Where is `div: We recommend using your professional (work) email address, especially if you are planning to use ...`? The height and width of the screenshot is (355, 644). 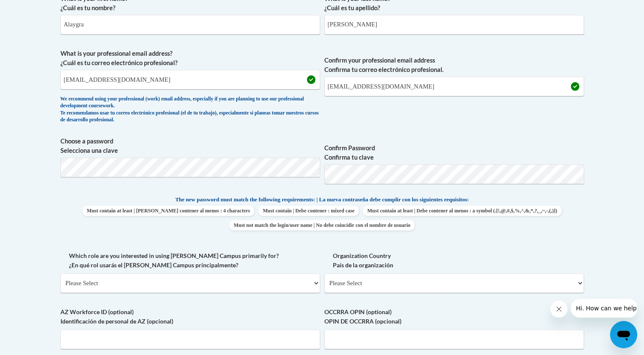
div: We recommend using your professional (work) email address, especially if you are planning to use ... is located at coordinates (190, 110).